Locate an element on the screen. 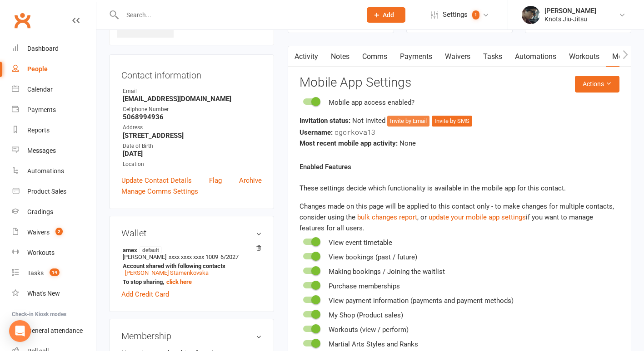 The image size is (644, 351). div: Open Intercom Messenger is located at coordinates (20, 331).